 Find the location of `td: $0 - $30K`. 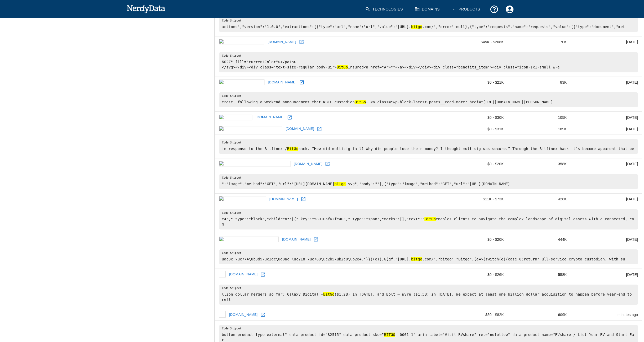

td: $0 - $30K is located at coordinates (475, 117).